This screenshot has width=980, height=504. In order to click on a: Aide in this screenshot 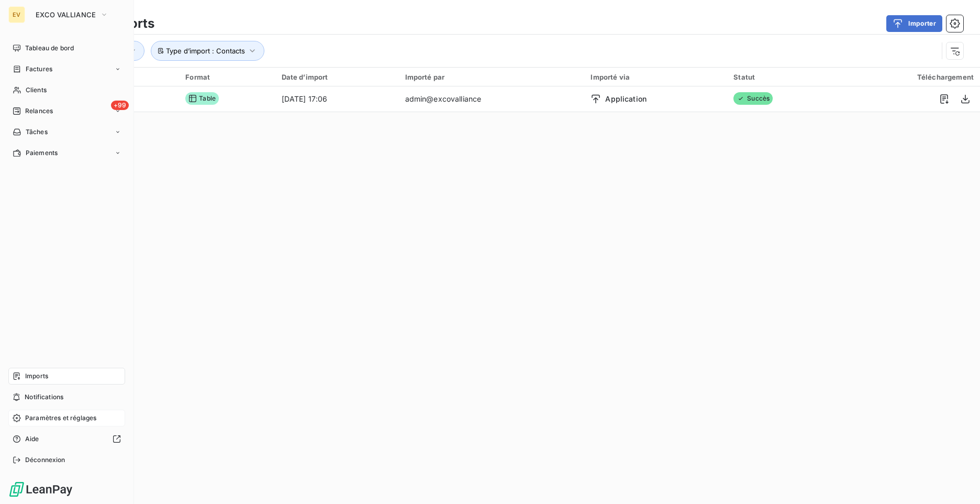, I will do `click(66, 439)`.